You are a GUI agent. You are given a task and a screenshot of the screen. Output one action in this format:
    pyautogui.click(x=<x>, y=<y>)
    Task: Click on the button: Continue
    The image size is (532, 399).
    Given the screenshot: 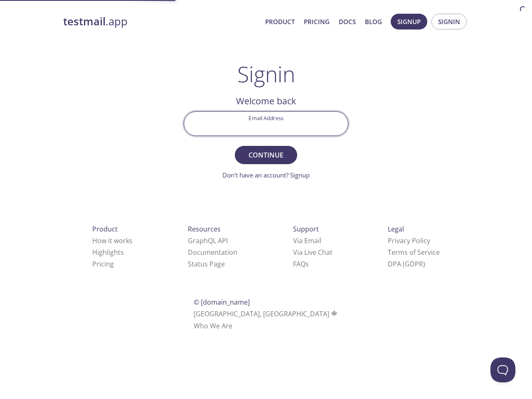 What is the action you would take?
    pyautogui.click(x=266, y=155)
    